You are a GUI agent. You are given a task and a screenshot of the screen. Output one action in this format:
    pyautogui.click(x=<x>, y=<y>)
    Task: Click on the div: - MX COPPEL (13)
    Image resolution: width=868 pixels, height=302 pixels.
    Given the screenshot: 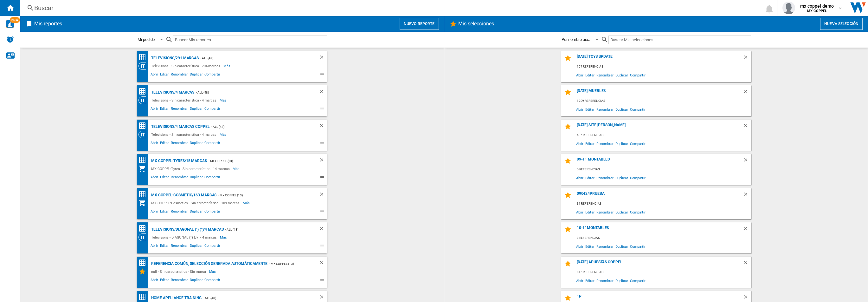 What is the action you would take?
    pyautogui.click(x=256, y=160)
    